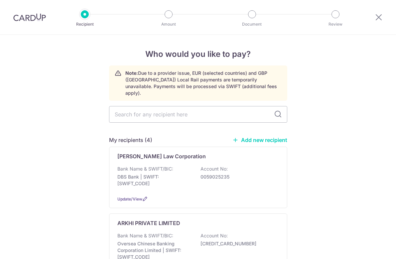 The width and height of the screenshot is (396, 259). I want to click on p: Document, so click(252, 24).